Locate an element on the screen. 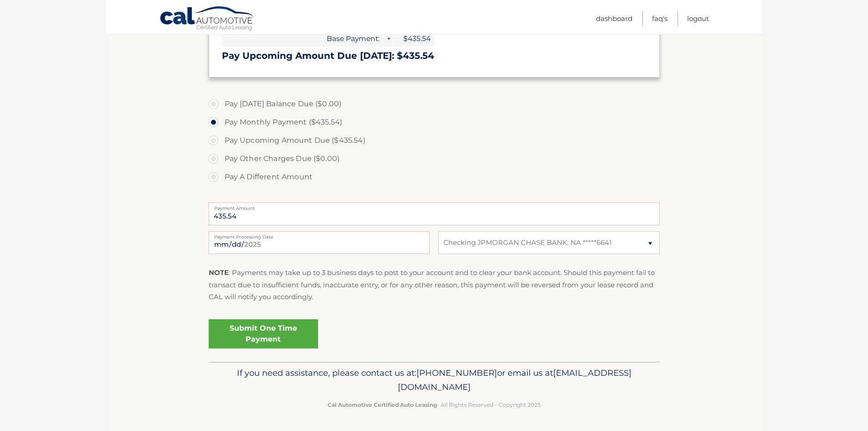 The height and width of the screenshot is (431, 868). input: Payment Amount is located at coordinates (434, 214).